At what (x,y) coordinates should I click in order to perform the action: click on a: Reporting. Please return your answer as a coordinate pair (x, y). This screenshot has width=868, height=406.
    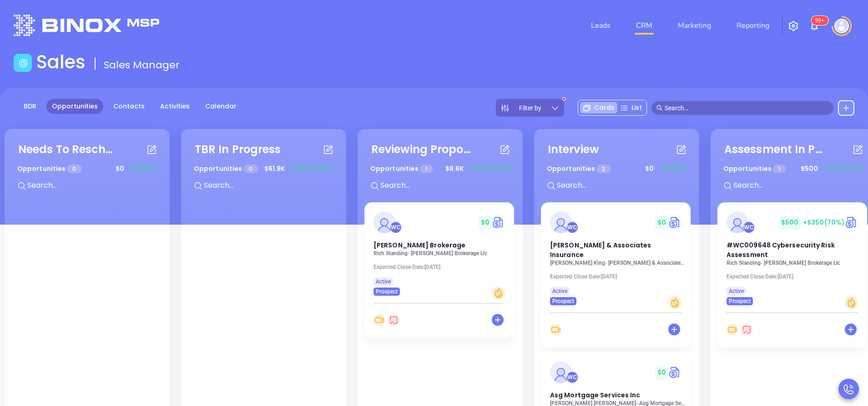
    Looking at the image, I should click on (753, 26).